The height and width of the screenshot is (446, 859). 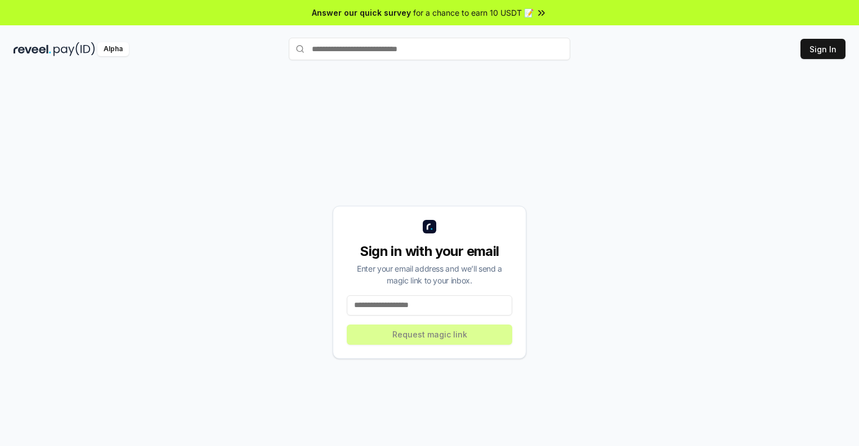 What do you see at coordinates (429, 252) in the screenshot?
I see `div: Sign in with your email` at bounding box center [429, 252].